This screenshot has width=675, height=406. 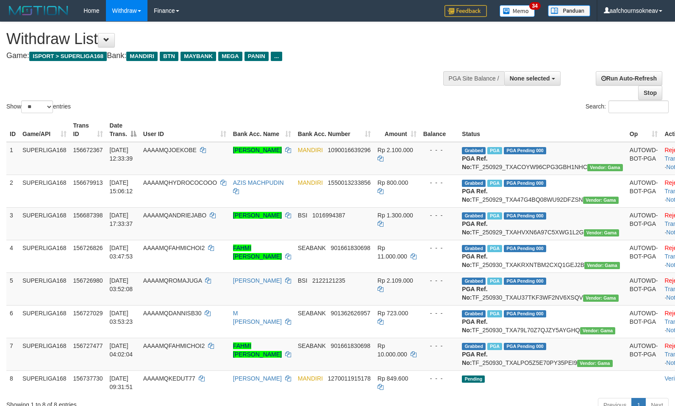 I want to click on img: Button%20Memo.svg, so click(x=517, y=11).